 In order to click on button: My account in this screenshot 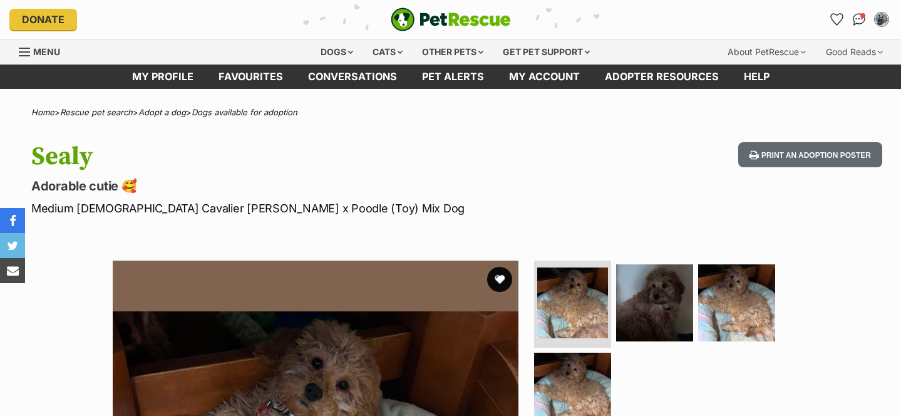, I will do `click(881, 19)`.